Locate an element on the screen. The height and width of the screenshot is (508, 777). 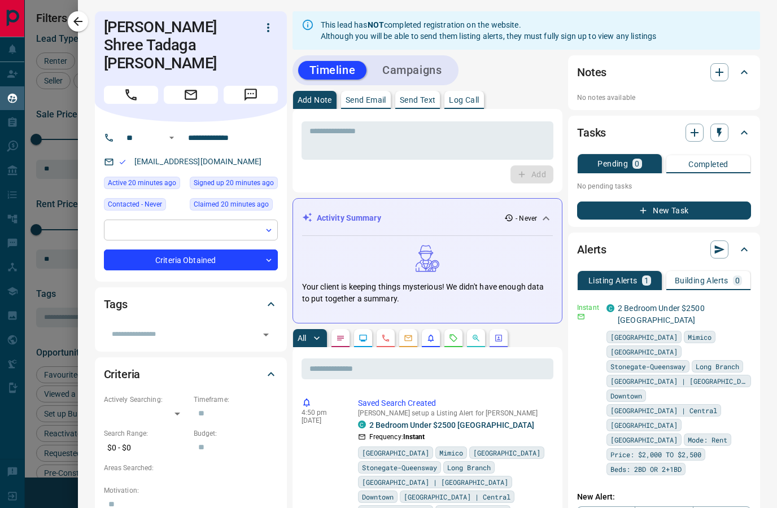
div: Activity Summary- Never is located at coordinates (428, 218).